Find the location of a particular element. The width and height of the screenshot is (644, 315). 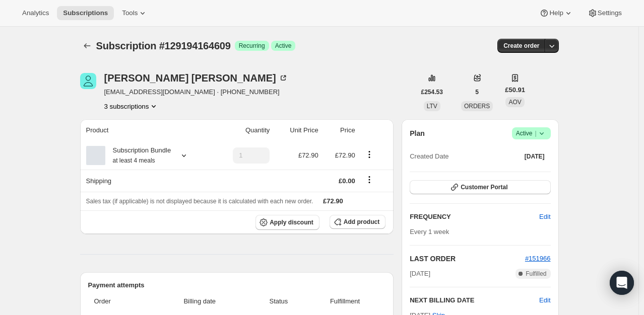

span: £50.91 is located at coordinates (515, 90).